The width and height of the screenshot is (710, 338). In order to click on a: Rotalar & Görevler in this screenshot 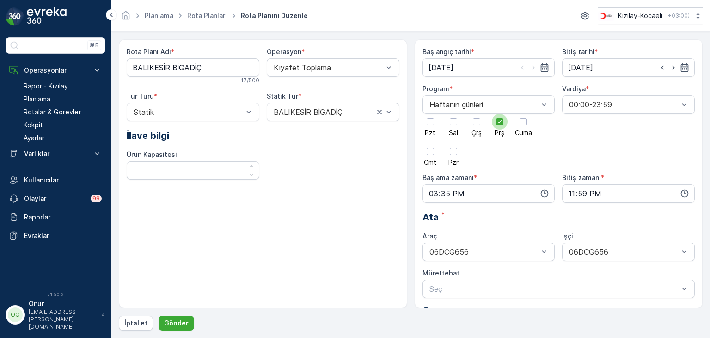, I will do `click(62, 112)`.